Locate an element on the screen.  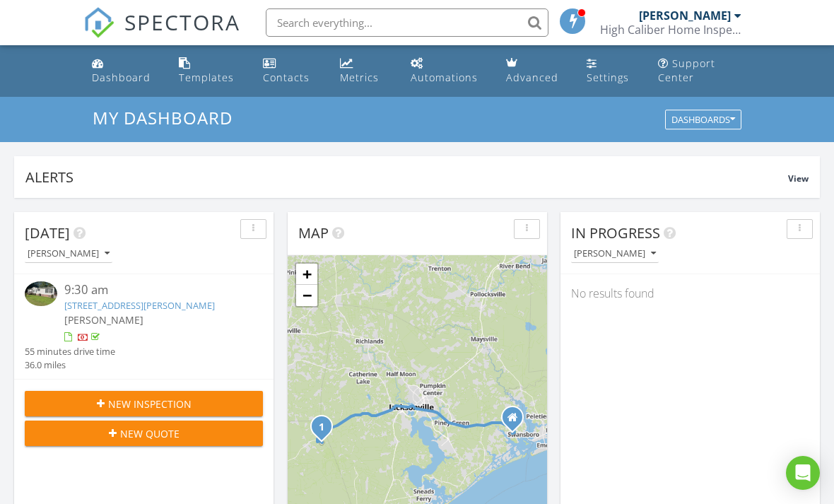
div: No results found is located at coordinates (690, 293).